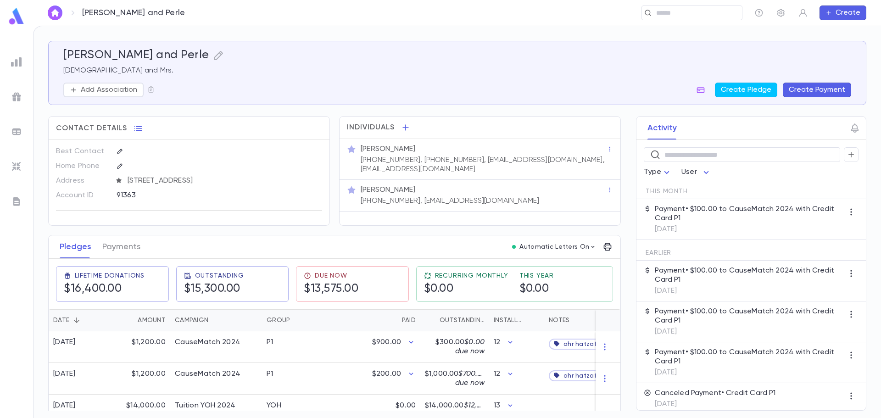 Image resolution: width=881 pixels, height=418 pixels. I want to click on span: Outstanding, so click(219, 276).